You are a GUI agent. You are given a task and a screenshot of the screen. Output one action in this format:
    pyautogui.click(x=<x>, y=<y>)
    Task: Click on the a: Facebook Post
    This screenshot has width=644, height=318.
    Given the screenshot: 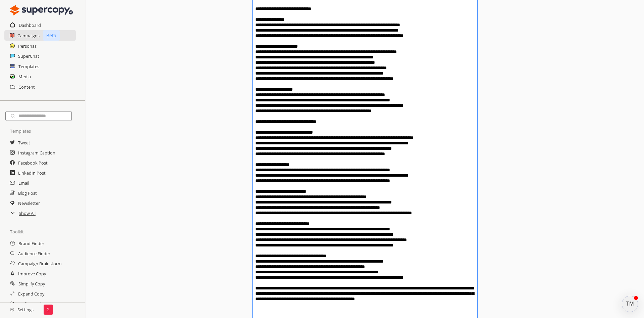 What is the action you would take?
    pyautogui.click(x=33, y=163)
    